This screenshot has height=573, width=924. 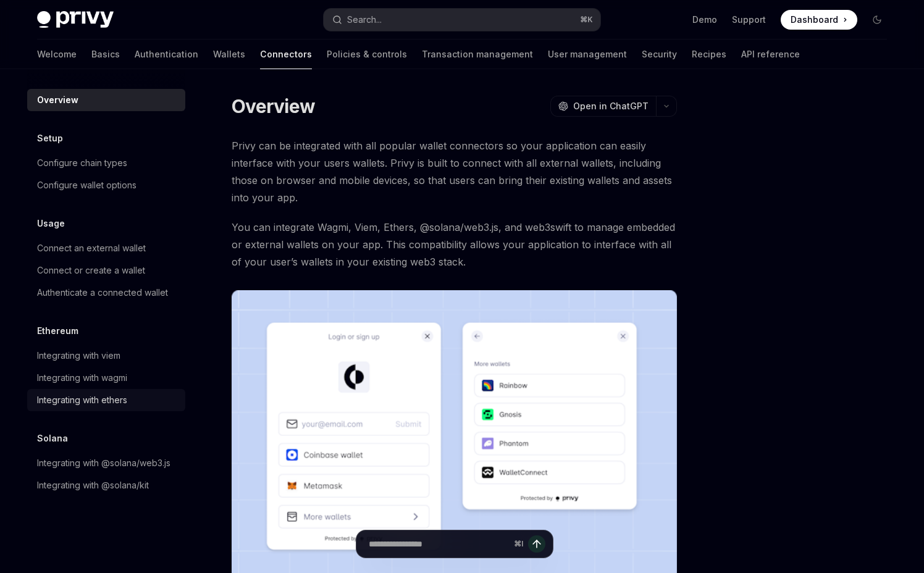 I want to click on div: Integrating with wagmi, so click(x=82, y=378).